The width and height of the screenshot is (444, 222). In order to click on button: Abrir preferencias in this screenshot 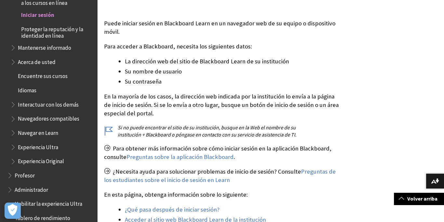, I will do `click(13, 211)`.